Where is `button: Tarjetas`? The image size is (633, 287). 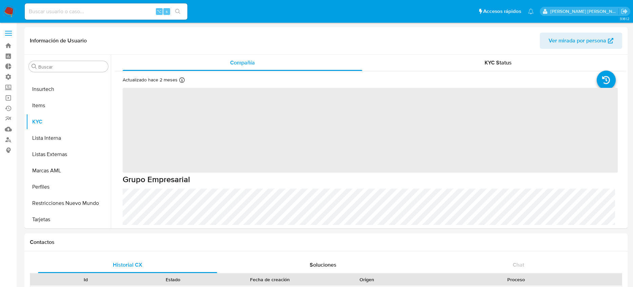
button: Tarjetas is located at coordinates (69, 219).